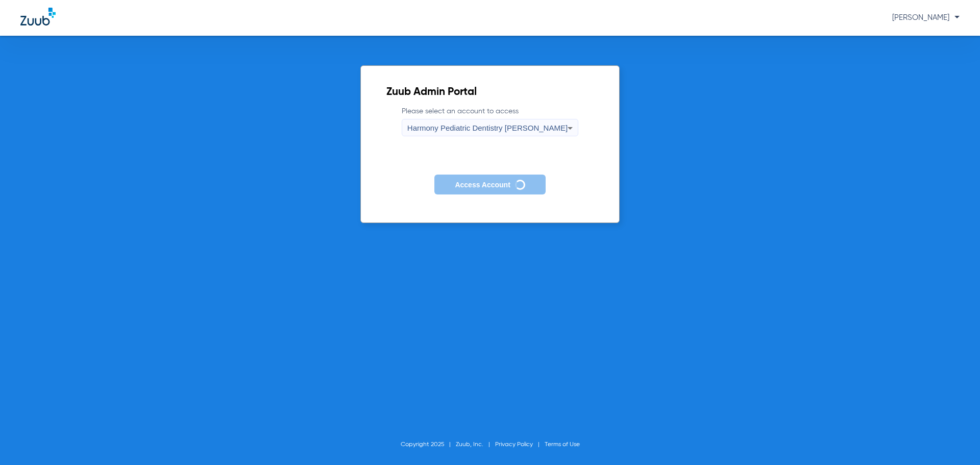  I want to click on img: Zuub Logo, so click(38, 16).